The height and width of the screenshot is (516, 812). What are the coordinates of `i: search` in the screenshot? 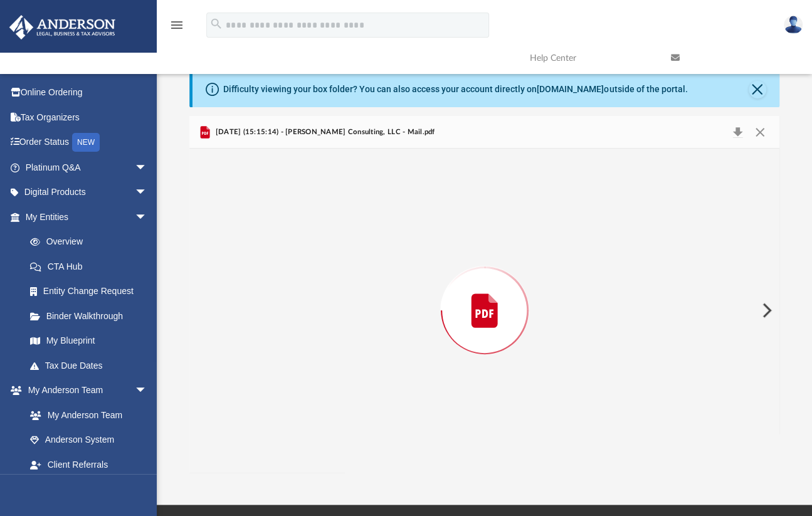 It's located at (216, 24).